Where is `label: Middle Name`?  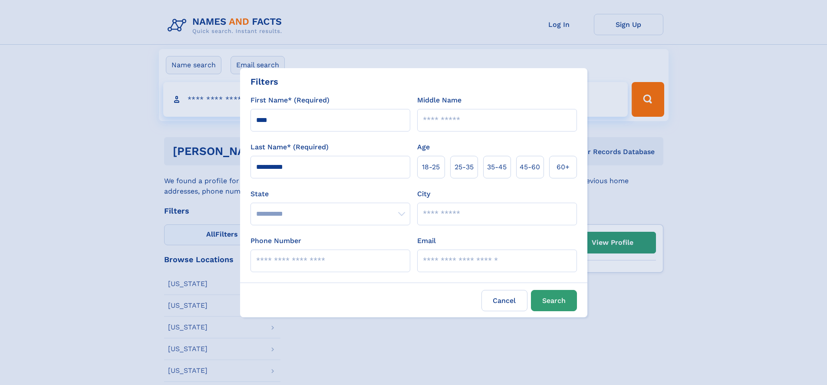
label: Middle Name is located at coordinates (439, 100).